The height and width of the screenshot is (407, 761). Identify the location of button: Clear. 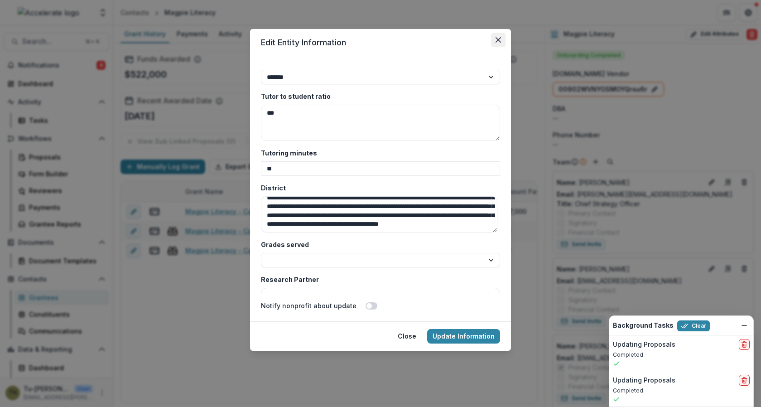
(693, 326).